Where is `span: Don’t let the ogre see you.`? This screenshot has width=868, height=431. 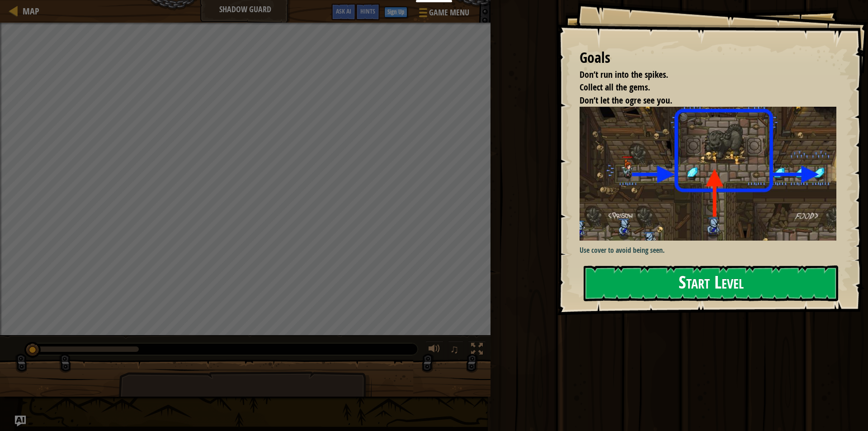 span: Don’t let the ogre see you. is located at coordinates (626, 100).